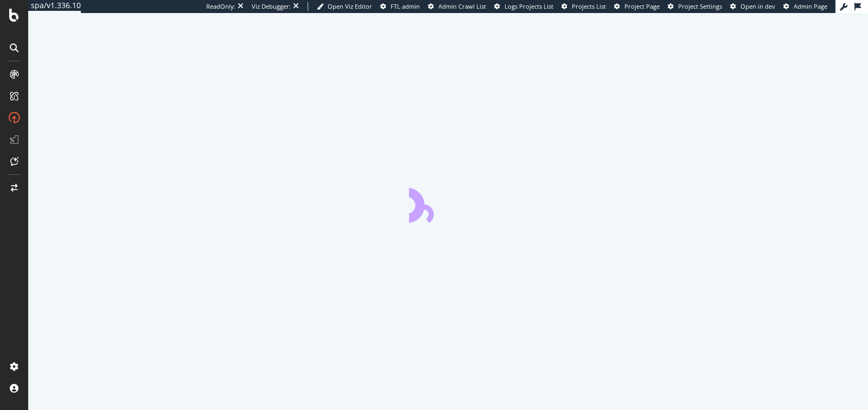 This screenshot has height=410, width=868. Describe the element at coordinates (584, 7) in the screenshot. I see `a: Projects List` at that location.